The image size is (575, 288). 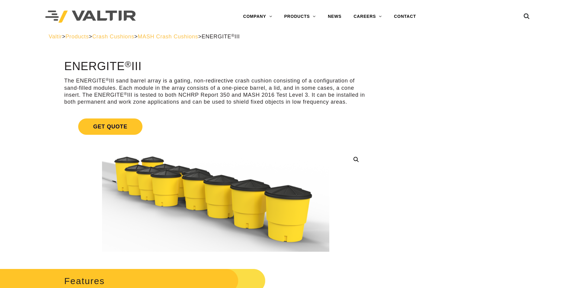 What do you see at coordinates (334, 17) in the screenshot?
I see `a: NEWS` at bounding box center [334, 17].